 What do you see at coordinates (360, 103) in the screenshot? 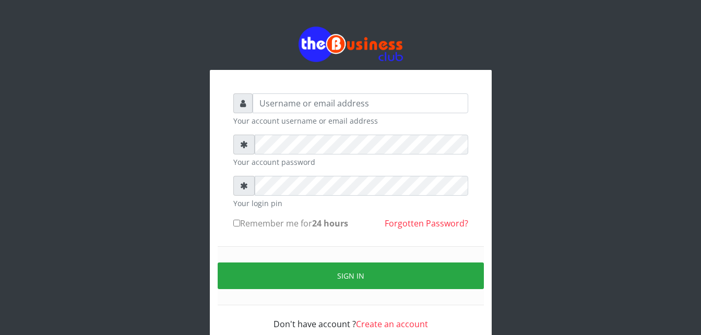
I see `input: Username or email address` at bounding box center [360, 103].